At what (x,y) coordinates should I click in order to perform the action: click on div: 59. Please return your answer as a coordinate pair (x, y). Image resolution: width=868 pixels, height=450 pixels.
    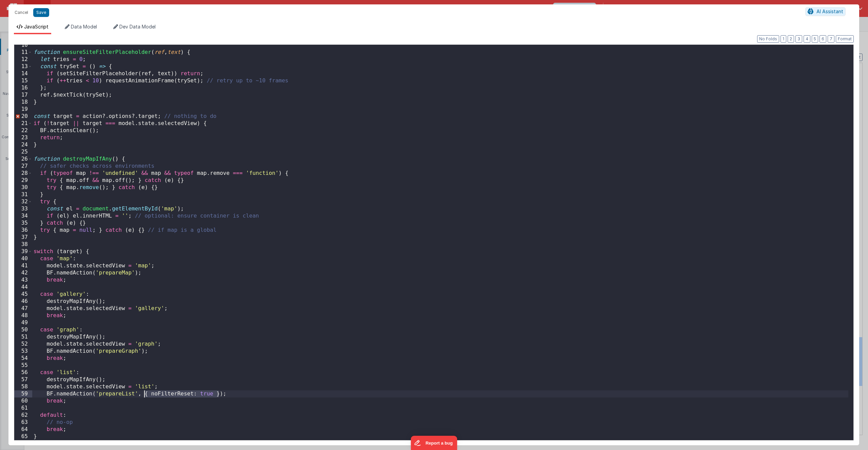
    Looking at the image, I should click on (23, 394).